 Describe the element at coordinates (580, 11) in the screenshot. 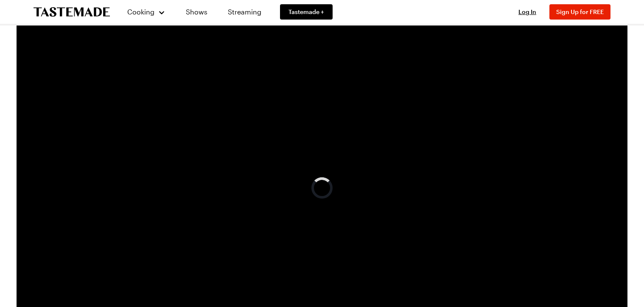

I see `span: Sign Up for FREE` at that location.